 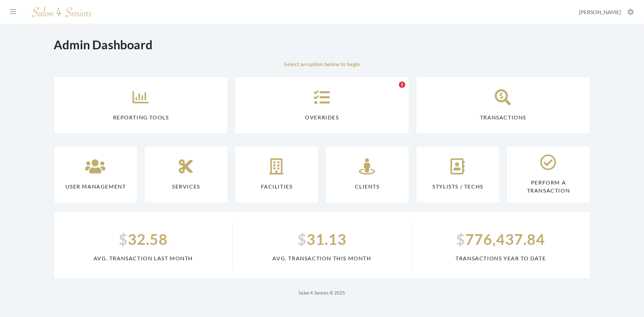 What do you see at coordinates (62, 12) in the screenshot?
I see `img: Salon 4 Seniors` at bounding box center [62, 12].